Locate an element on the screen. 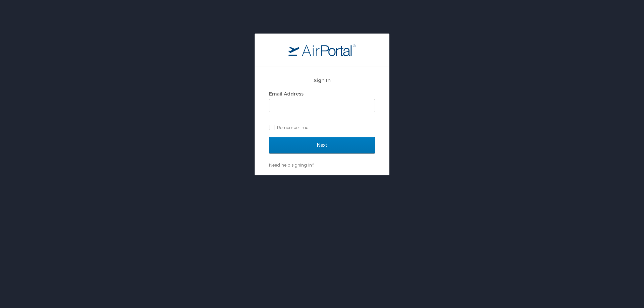  h2: Sign In is located at coordinates (322, 80).